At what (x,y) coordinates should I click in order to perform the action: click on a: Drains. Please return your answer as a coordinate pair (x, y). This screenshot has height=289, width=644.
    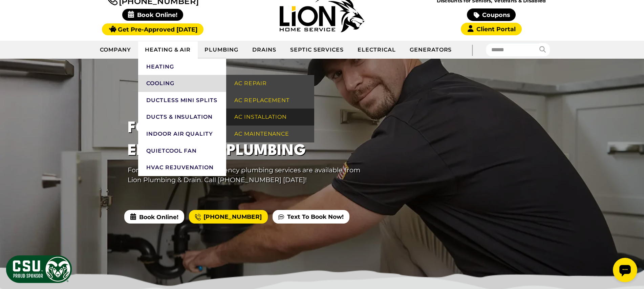
    Looking at the image, I should click on (264, 50).